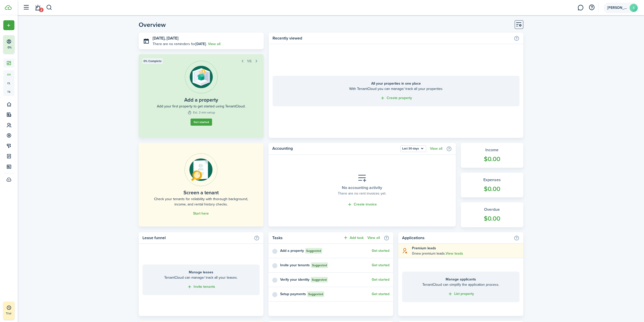 Image resolution: width=644 pixels, height=322 pixels. What do you see at coordinates (396, 98) in the screenshot?
I see `a: Create property` at bounding box center [396, 98].